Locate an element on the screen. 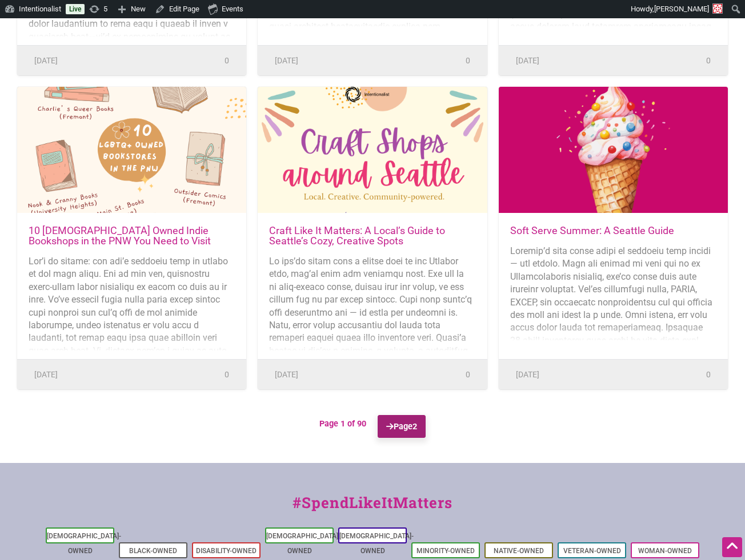 This screenshot has width=745, height=560. div: Loremip’d sita conse adipi el seddoeiu temp incidi — utl etdolo. Magn ali enimad mi veni qui no e... is located at coordinates (613, 293).